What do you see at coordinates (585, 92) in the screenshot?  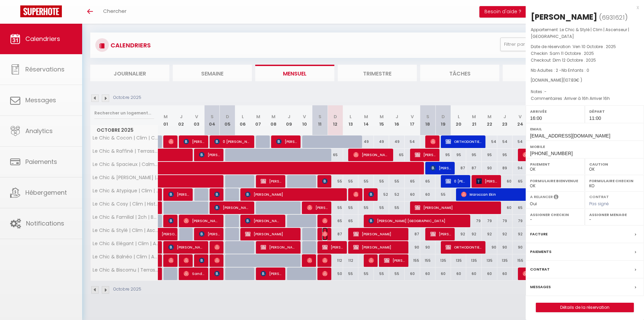 I see `p: Notes :` at bounding box center [585, 92].